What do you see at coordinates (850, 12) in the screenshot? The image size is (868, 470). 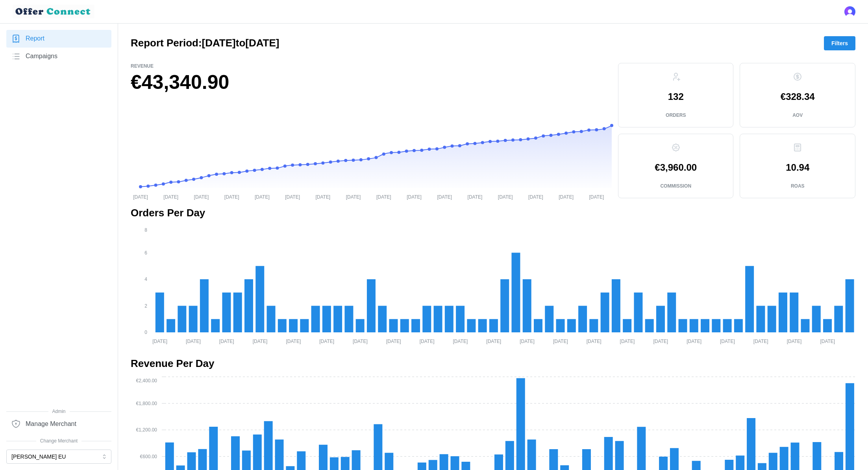 I see `img: 's logo` at bounding box center [850, 12].